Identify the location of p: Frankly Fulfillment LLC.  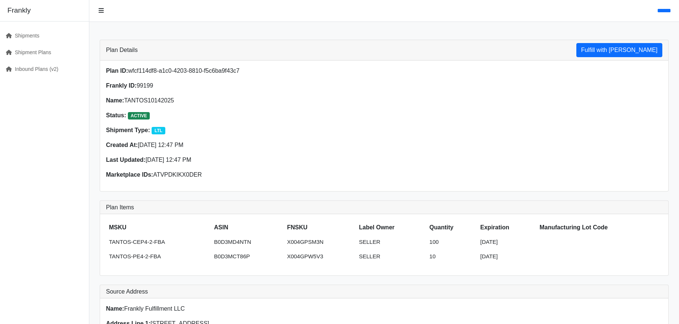
(243, 308).